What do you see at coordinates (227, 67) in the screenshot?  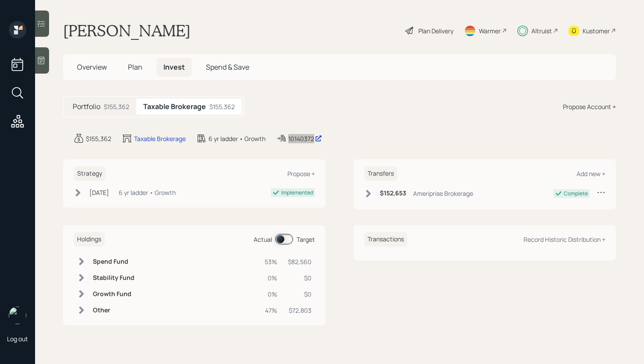 I see `span: Spend & Save` at bounding box center [227, 67].